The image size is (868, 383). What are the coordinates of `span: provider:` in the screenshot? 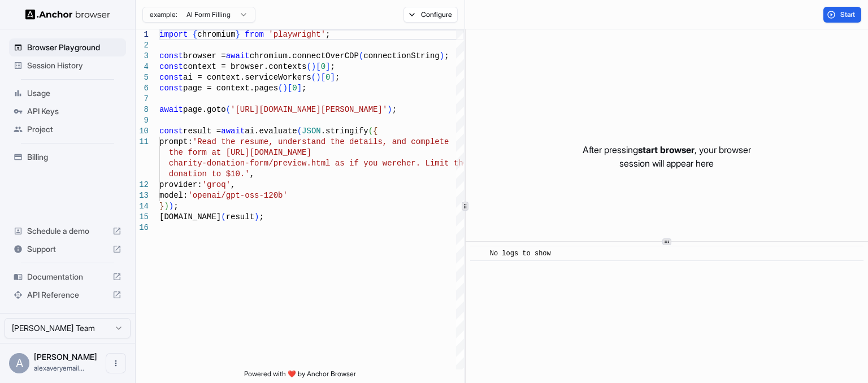 It's located at (180, 185).